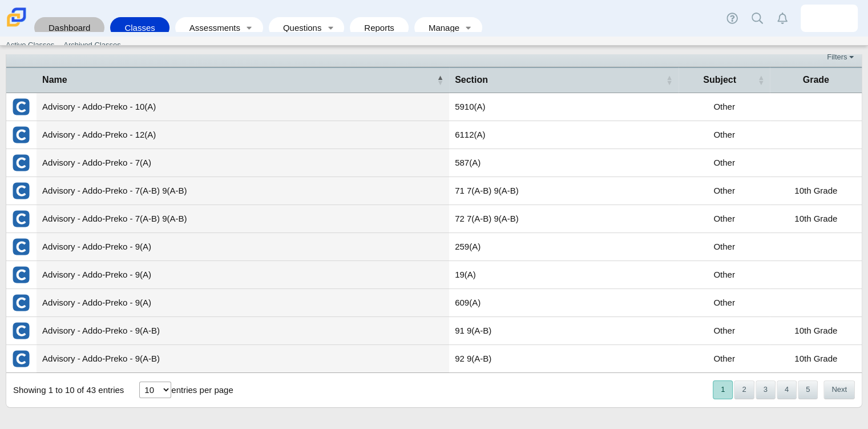 The image size is (868, 429). Describe the element at coordinates (243, 135) in the screenshot. I see `td: Advisory - Addo-Preko - 12(A)` at that location.